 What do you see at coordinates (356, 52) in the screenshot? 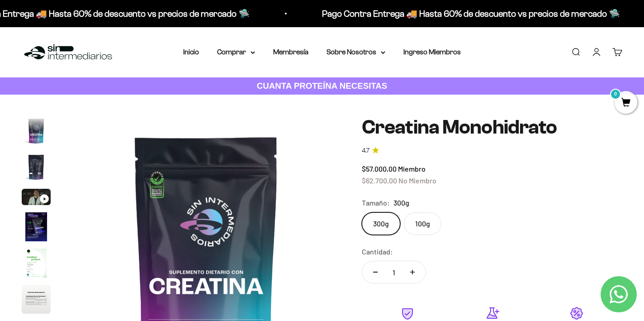
I see `summary: Sobre Nosotros` at bounding box center [356, 52].